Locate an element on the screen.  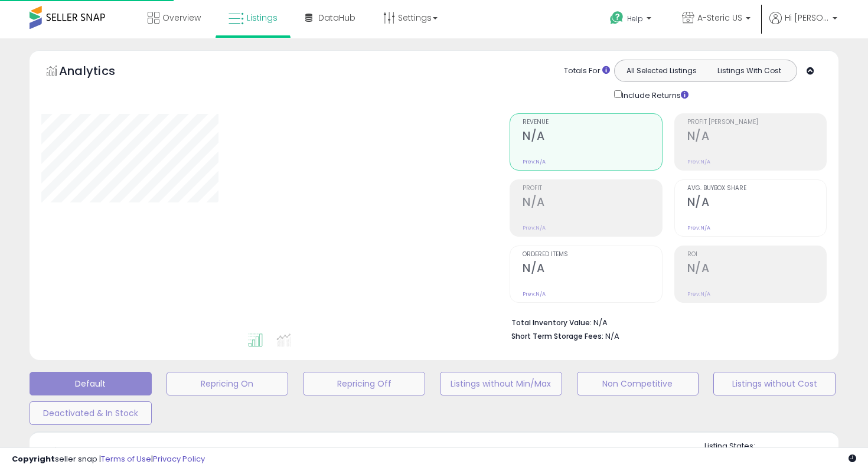
button: Deactivated & In Stock is located at coordinates (91, 413).